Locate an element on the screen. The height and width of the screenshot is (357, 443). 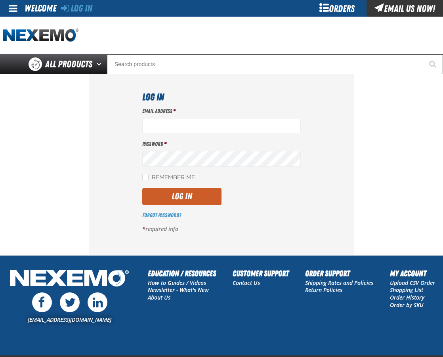
input: Search is located at coordinates (275, 64).